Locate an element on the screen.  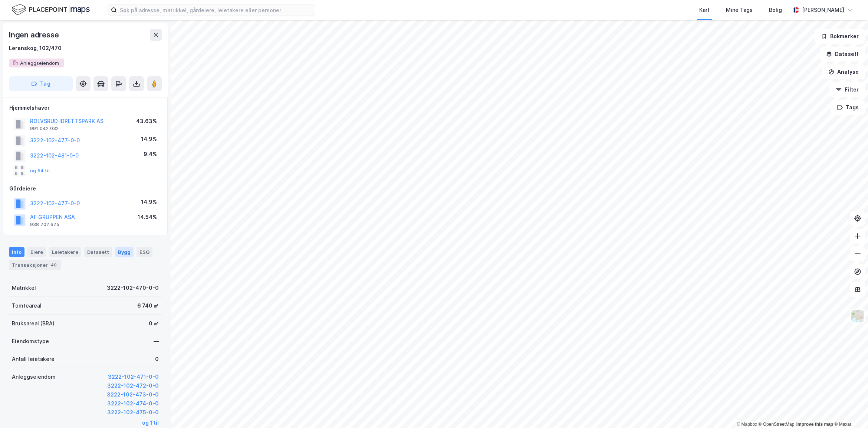
div: Ingen adresse is located at coordinates (35, 35).